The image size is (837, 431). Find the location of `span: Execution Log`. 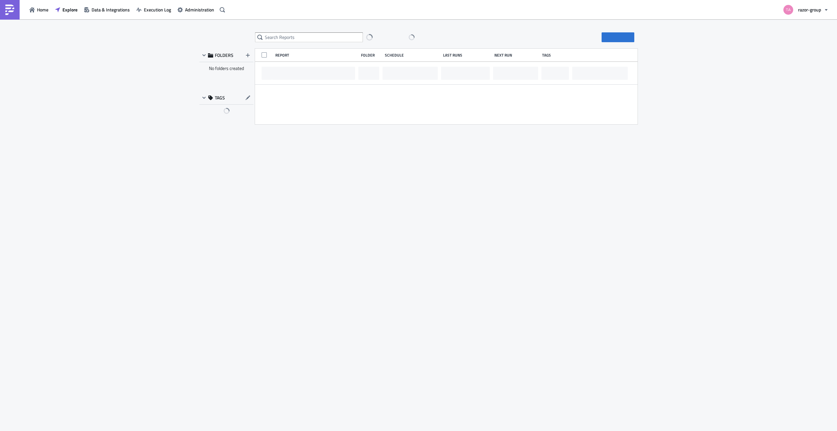

span: Execution Log is located at coordinates (157, 9).